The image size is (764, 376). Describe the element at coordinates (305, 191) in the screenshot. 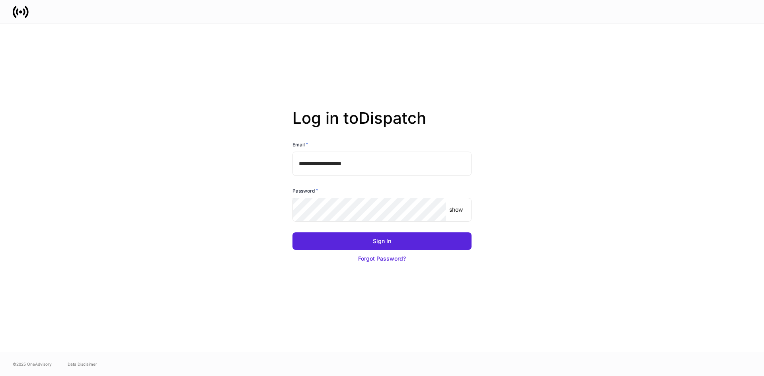

I see `h6: Password` at that location.